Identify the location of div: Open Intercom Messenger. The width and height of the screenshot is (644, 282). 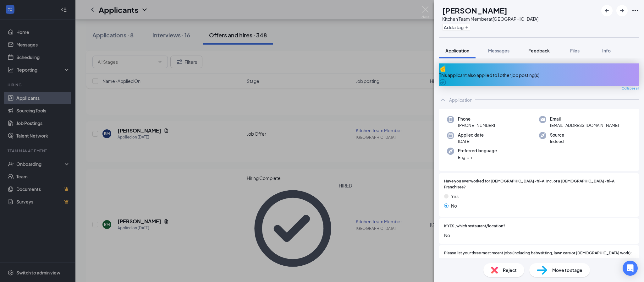
(630, 268).